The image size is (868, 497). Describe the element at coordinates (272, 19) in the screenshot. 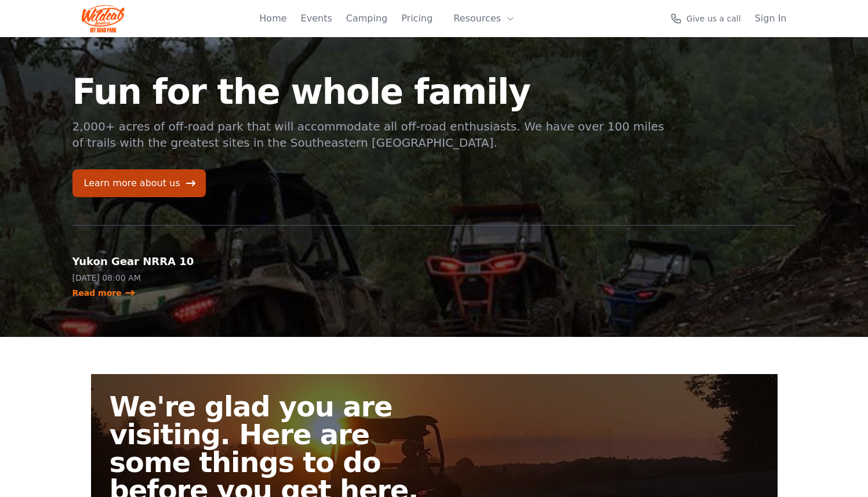

I see `a: Home` at that location.